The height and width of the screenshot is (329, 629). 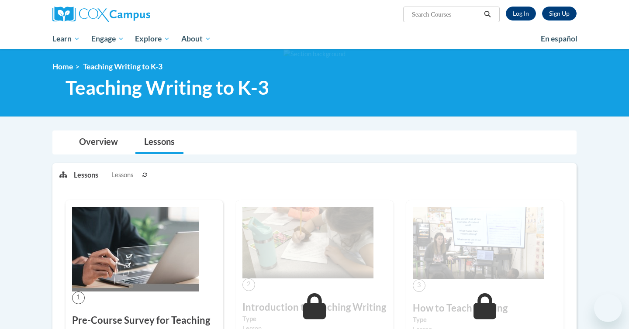 I want to click on a: Register, so click(x=559, y=14).